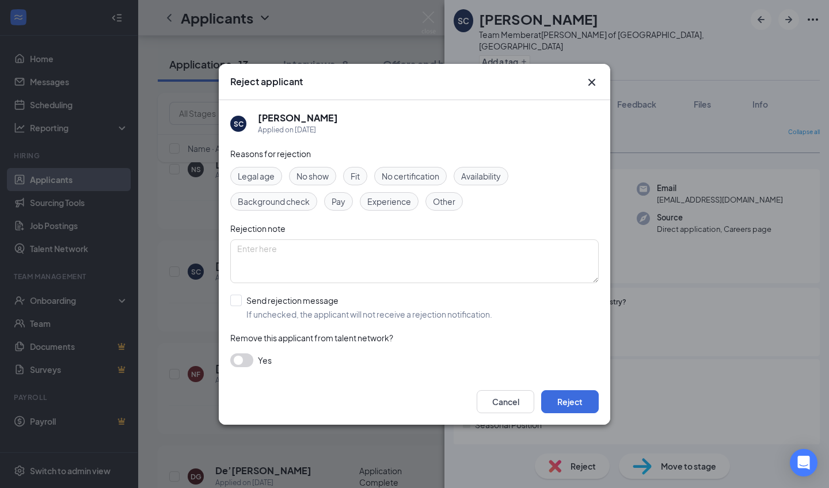 This screenshot has width=829, height=488. What do you see at coordinates (265, 360) in the screenshot?
I see `span: Yes` at bounding box center [265, 360].